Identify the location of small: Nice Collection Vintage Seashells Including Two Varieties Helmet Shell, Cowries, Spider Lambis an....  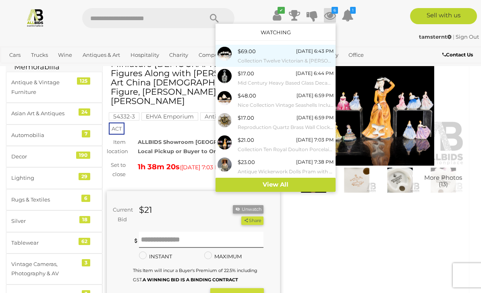
(286, 105).